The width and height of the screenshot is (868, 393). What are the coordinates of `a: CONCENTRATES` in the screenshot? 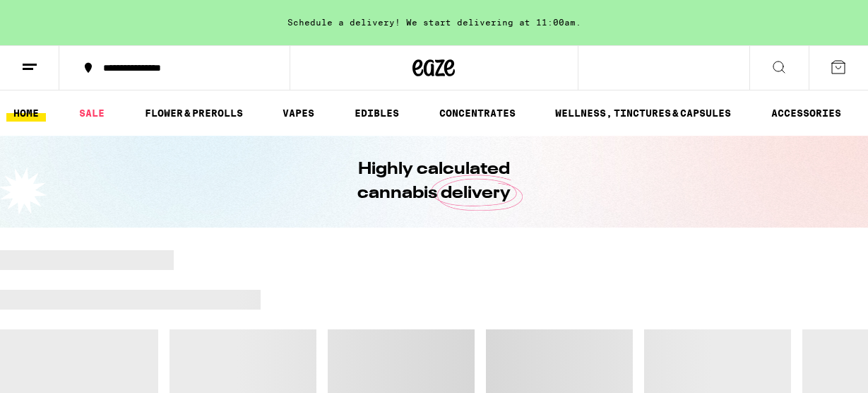 It's located at (478, 114).